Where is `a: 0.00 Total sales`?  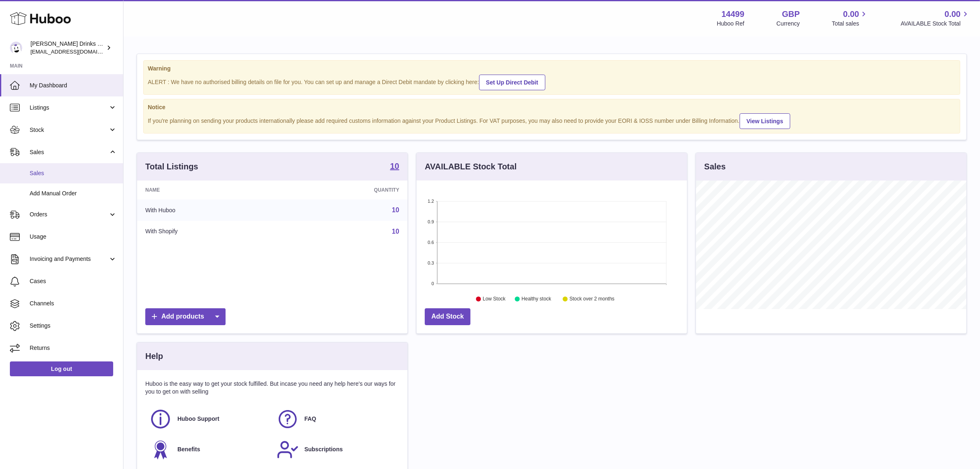 a: 0.00 Total sales is located at coordinates (850, 18).